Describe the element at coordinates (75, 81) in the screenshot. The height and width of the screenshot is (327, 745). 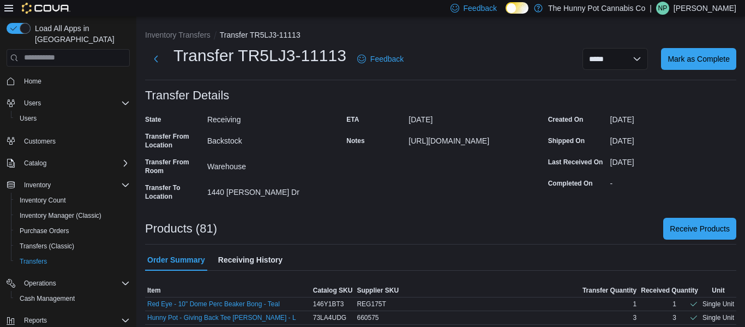
I see `span: Home` at that location.